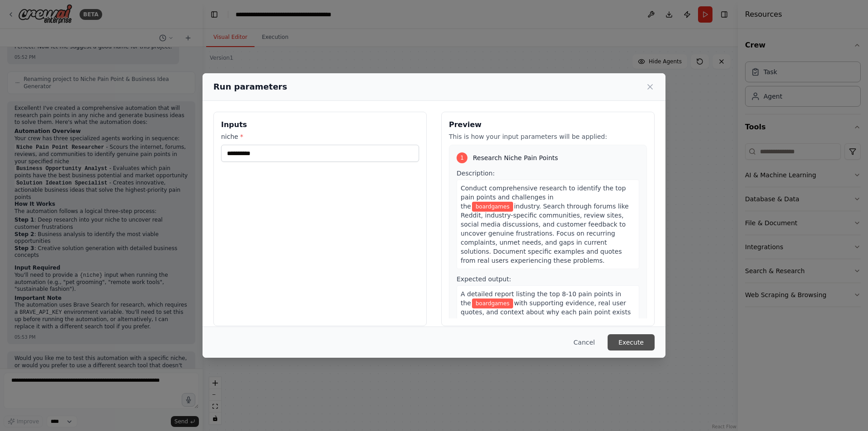 This screenshot has width=868, height=431. I want to click on div: 1, so click(462, 158).